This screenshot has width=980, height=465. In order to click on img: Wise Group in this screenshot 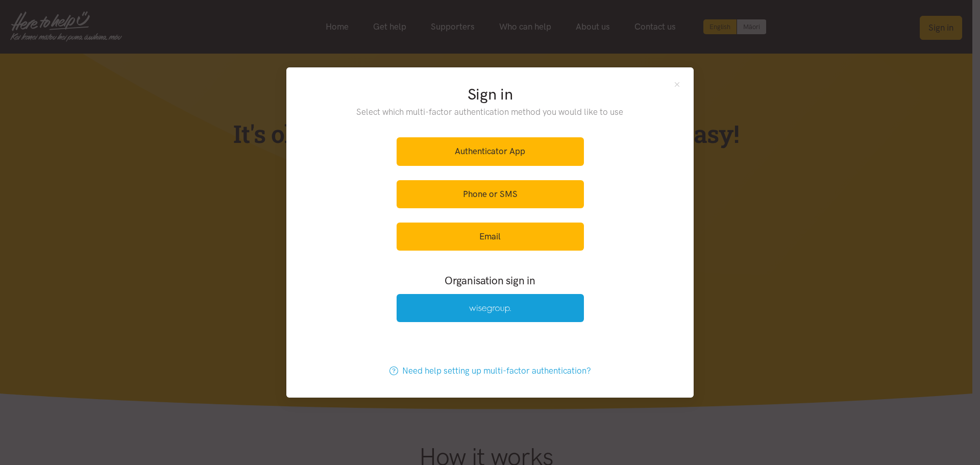, I will do `click(490, 309)`.